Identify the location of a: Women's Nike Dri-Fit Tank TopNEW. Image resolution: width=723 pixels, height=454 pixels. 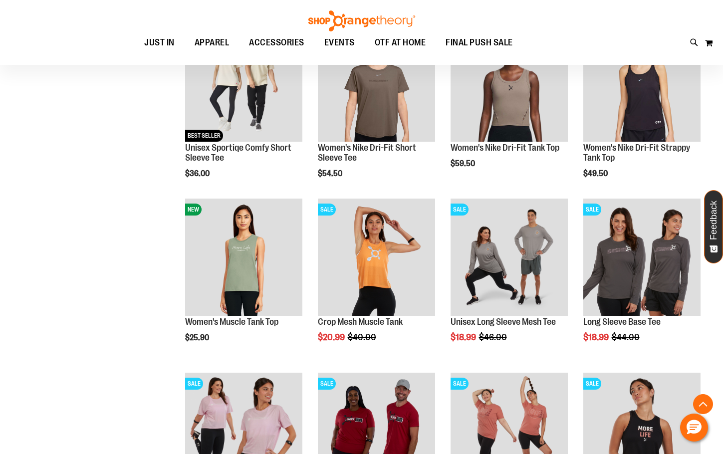
(509, 84).